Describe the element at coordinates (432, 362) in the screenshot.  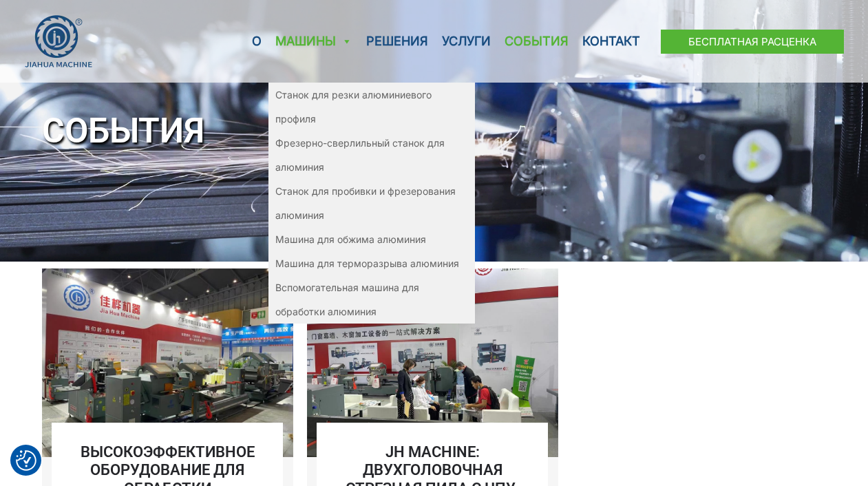
I see `a: JH Machine: двухголовочная отрезная пила с ЧПУ, высокоточный станок для резки алюминиевого профил...` at that location.